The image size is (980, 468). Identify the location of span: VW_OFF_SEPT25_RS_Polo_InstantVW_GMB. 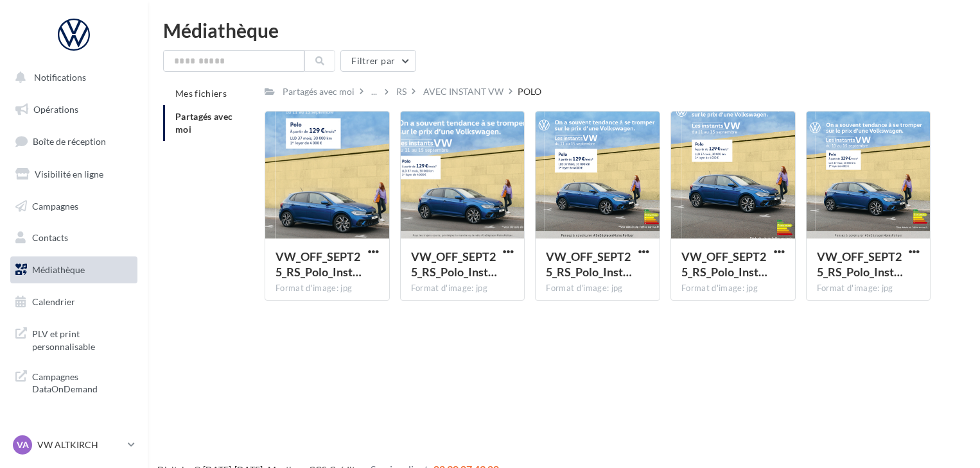
(454, 264).